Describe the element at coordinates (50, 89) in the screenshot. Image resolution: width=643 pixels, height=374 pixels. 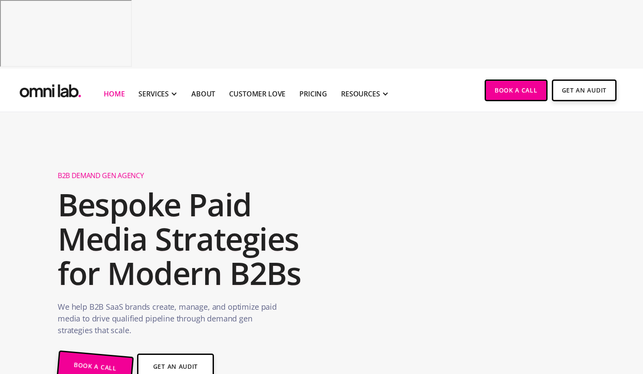
I see `a: home` at that location.